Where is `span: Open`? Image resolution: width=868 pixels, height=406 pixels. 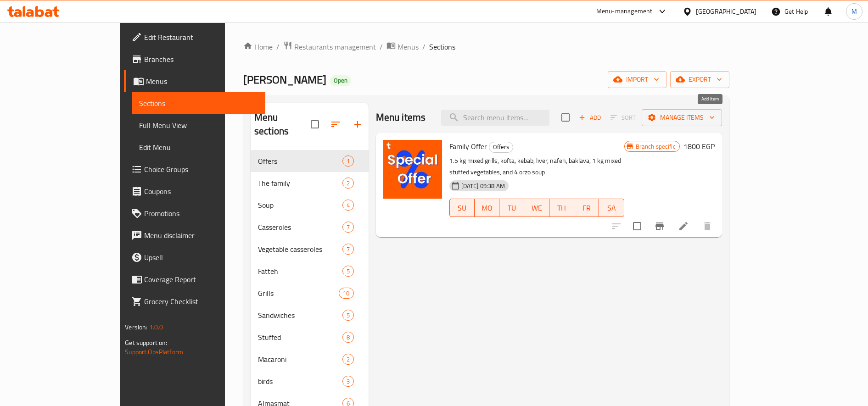
span: Open is located at coordinates (340, 81).